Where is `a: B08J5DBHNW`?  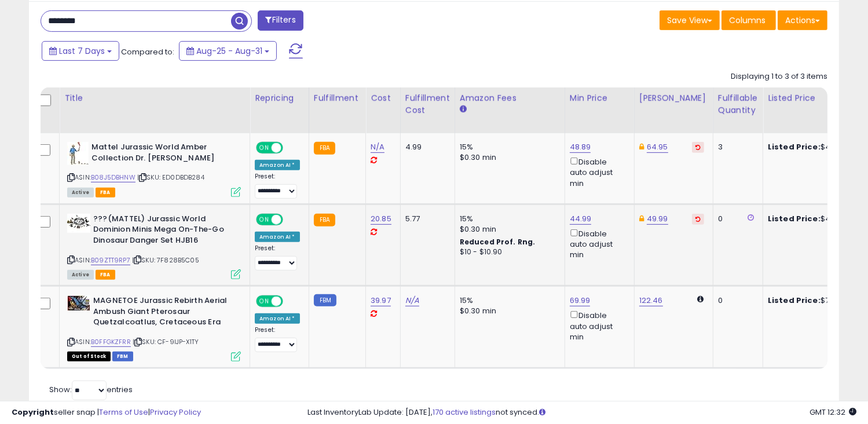 a: B08J5DBHNW is located at coordinates (113, 177).